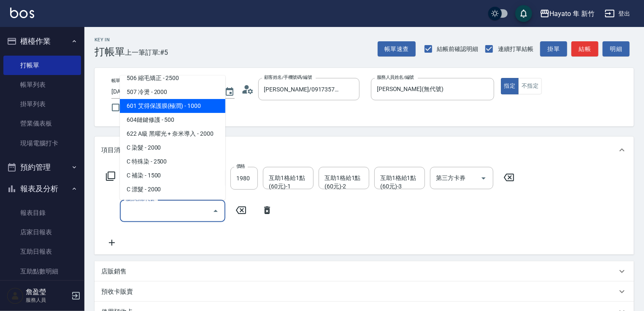  Describe the element at coordinates (47, 300) in the screenshot. I see `p: 服務人員` at that location.